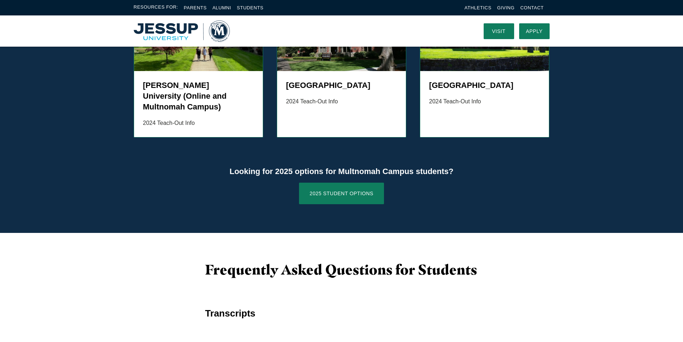 The height and width of the screenshot is (342, 683). I want to click on h5: Looking for 2025 options for Multnomah Campus students?, so click(341, 171).